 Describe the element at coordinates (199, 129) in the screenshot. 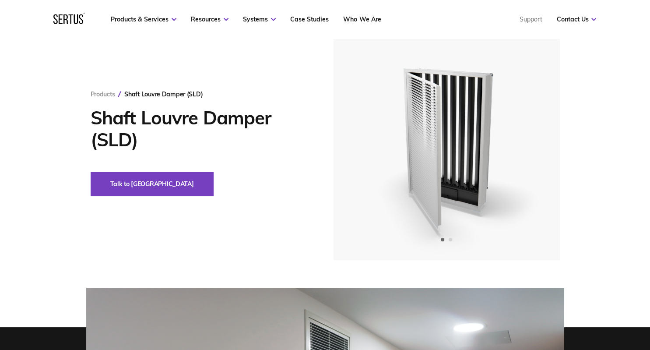

I see `h1: Shaft Louvre Damper (SLD)` at that location.